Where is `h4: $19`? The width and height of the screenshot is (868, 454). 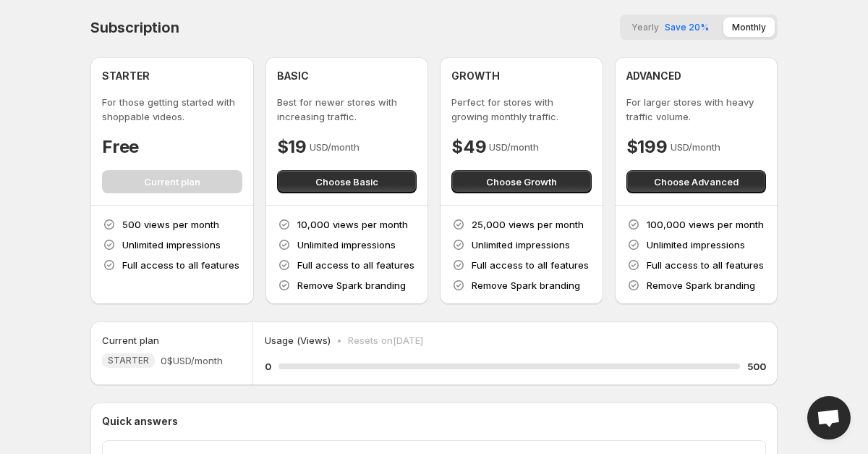
h4: $19 is located at coordinates (291, 147).